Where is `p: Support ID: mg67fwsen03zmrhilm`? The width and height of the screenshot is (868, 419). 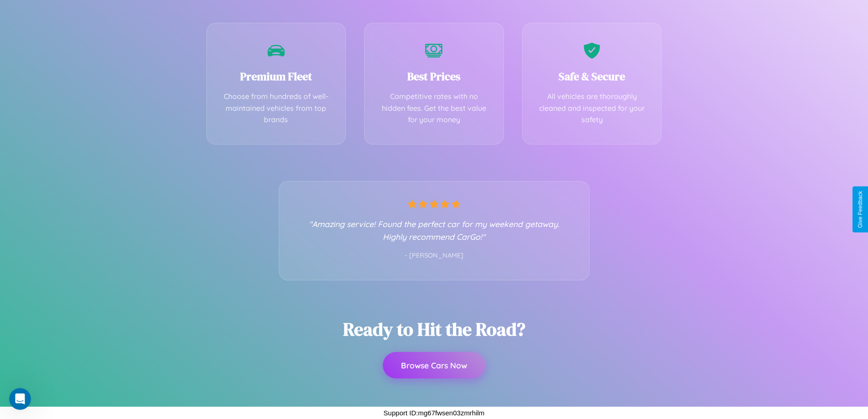
p: Support ID: mg67fwsen03zmrhilm is located at coordinates (434, 413).